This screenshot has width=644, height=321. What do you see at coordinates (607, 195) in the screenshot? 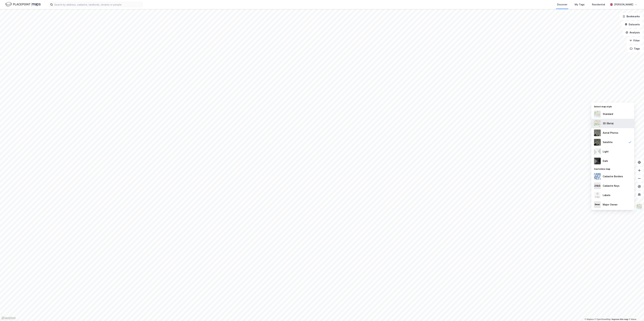
I see `div: Labels` at bounding box center [607, 195].